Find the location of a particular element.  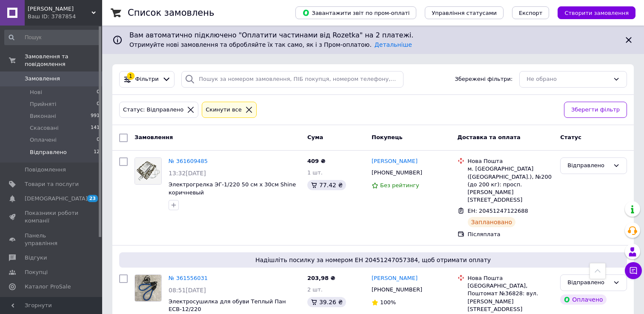

button: Управління статусами is located at coordinates (464, 13).